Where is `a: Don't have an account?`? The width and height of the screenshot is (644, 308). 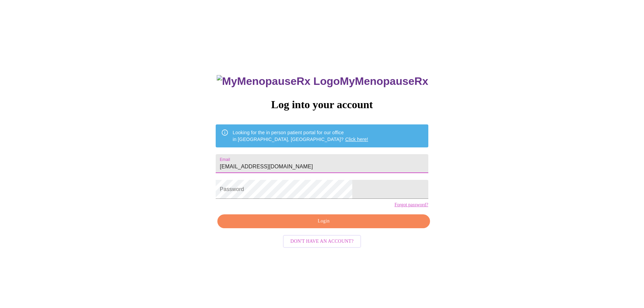
a: Don't have an account? is located at coordinates (322, 241).